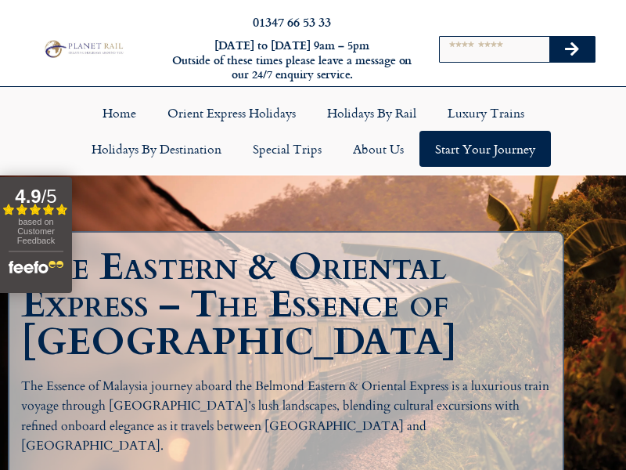 Image resolution: width=626 pixels, height=470 pixels. Describe the element at coordinates (83, 49) in the screenshot. I see `img: Planet Rail Train Holidays Logo` at that location.